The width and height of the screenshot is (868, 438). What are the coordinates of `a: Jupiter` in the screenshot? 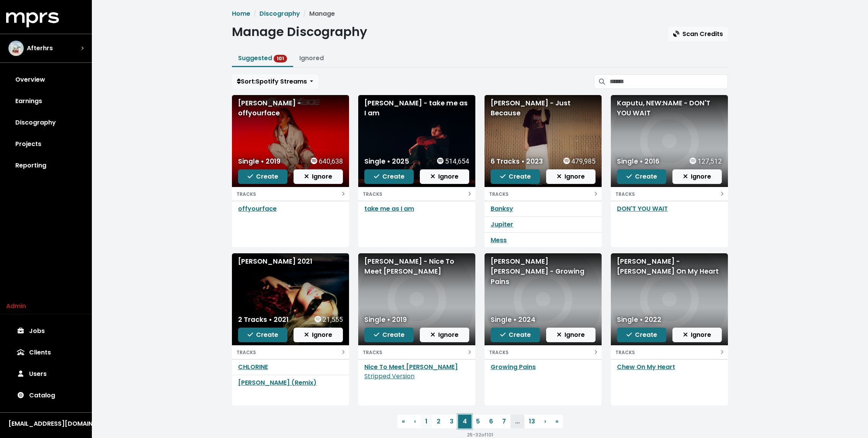 It's located at (502, 224).